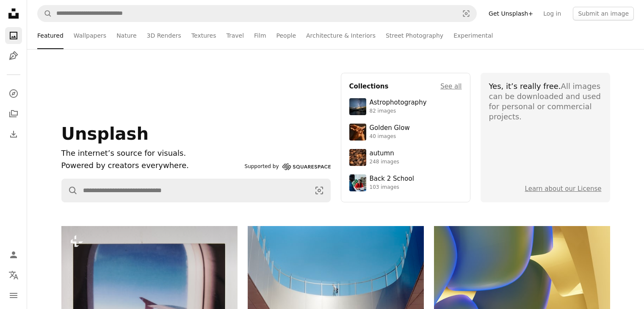  What do you see at coordinates (151, 165) in the screenshot?
I see `p: Powered by creators everywhere.` at bounding box center [151, 165].